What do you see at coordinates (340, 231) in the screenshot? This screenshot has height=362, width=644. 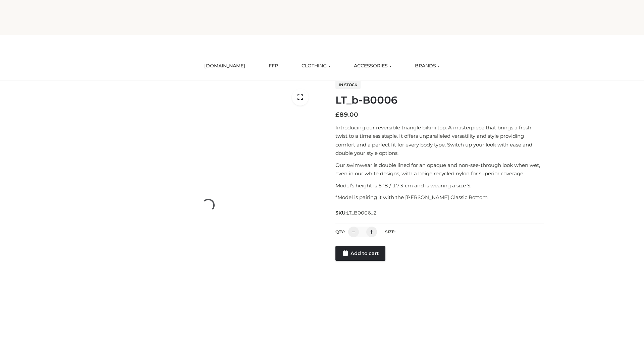 I see `label: QTY:` at bounding box center [340, 231].